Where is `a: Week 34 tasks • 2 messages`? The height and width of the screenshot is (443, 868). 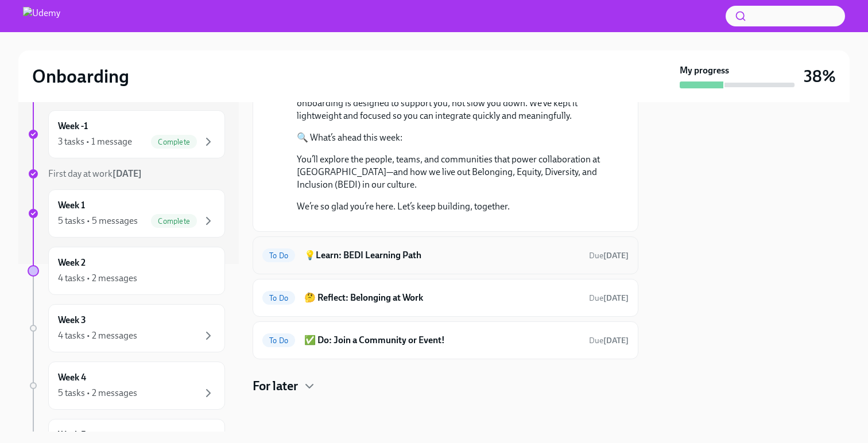
a: Week 34 tasks • 2 messages is located at coordinates (126, 328).